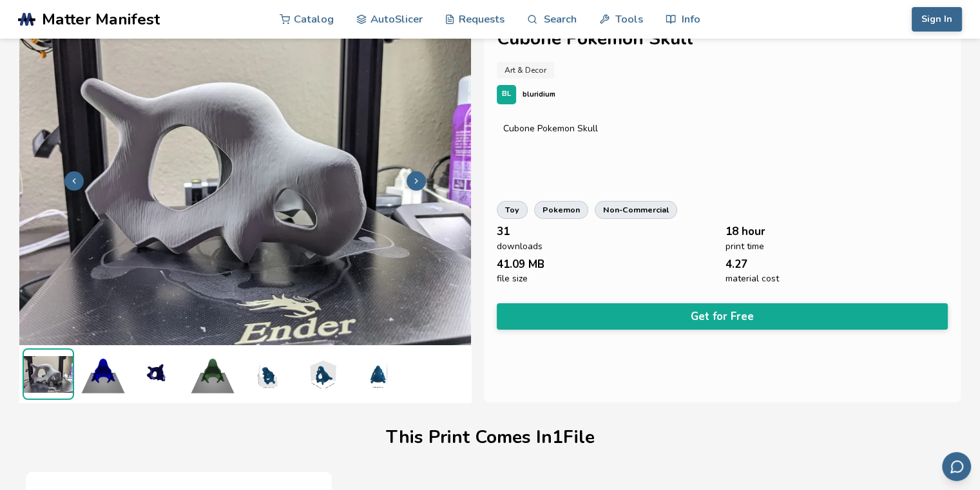  Describe the element at coordinates (937, 20) in the screenshot. I see `button: Sign In` at that location.